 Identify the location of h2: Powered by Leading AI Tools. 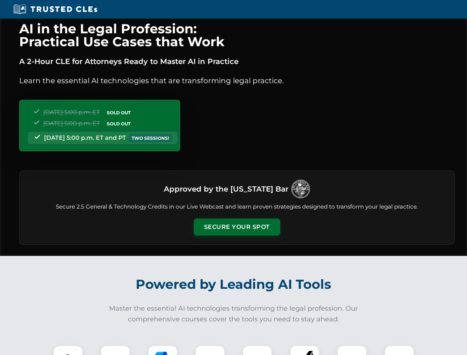
(234, 285).